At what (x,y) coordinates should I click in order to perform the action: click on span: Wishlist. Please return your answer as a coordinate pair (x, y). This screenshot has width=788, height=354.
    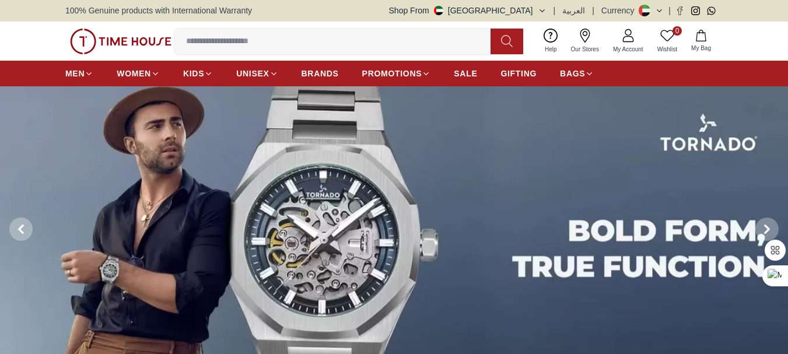
    Looking at the image, I should click on (667, 49).